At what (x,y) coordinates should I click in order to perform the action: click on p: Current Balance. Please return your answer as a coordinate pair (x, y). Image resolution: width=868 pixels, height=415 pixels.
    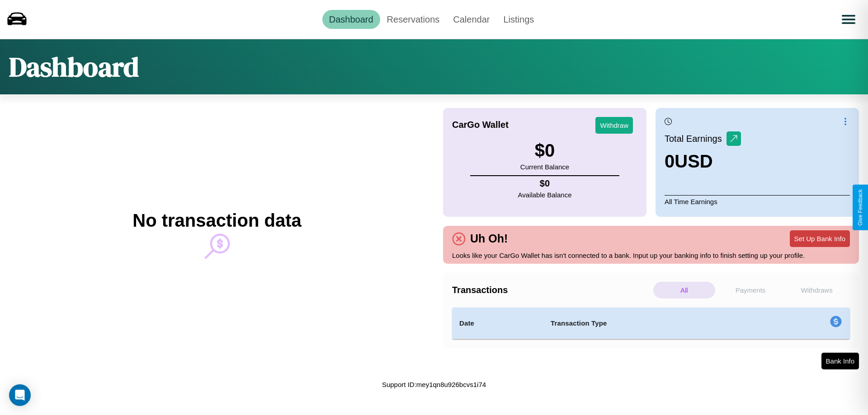
    Looking at the image, I should click on (544, 167).